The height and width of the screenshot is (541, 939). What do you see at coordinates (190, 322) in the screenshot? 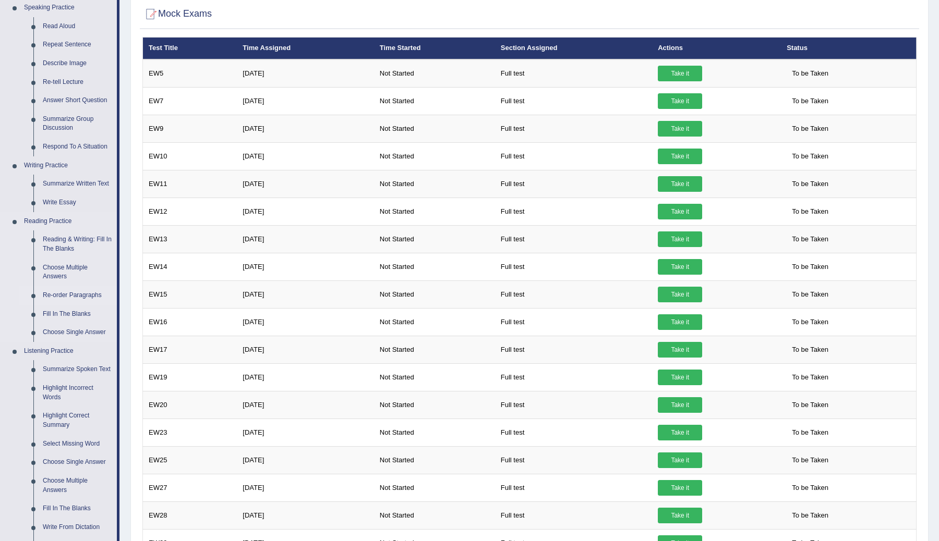
I see `td: EW16` at bounding box center [190, 322].